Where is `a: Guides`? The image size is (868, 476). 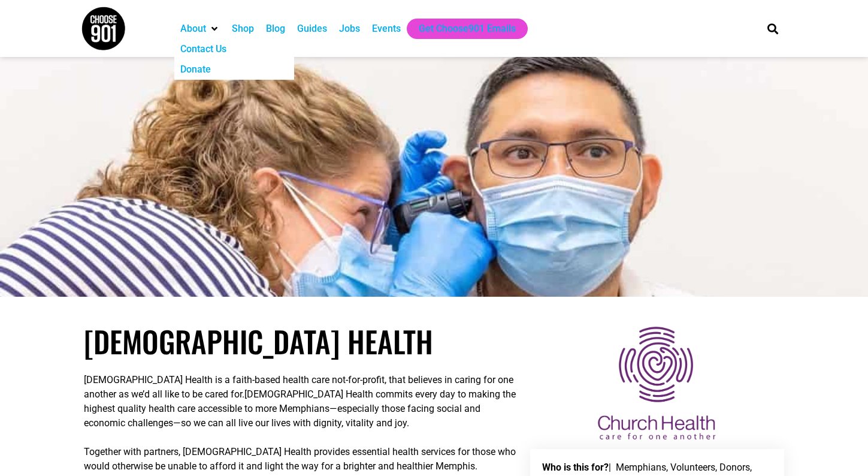 a: Guides is located at coordinates (312, 29).